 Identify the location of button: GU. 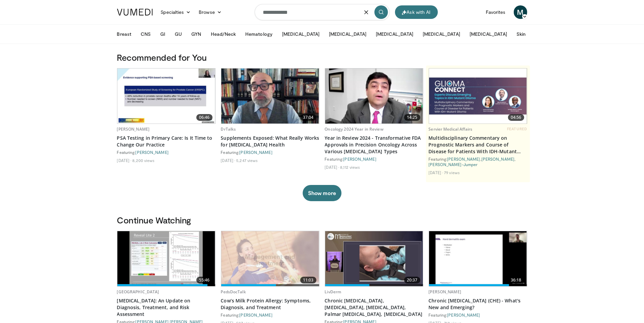
(178, 34).